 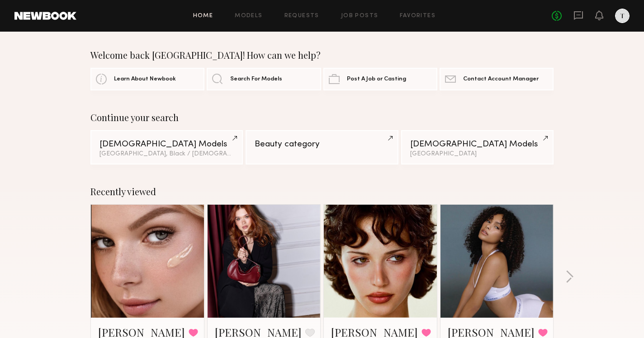 What do you see at coordinates (381, 79) in the screenshot?
I see `a: Post A Job or Casting` at bounding box center [381, 79].